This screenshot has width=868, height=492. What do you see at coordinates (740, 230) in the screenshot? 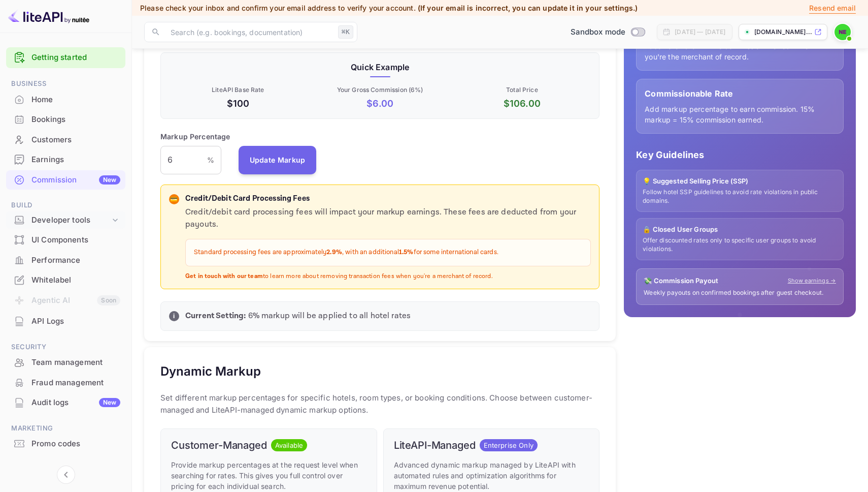
I see `p: 🔒 Closed User Groups` at bounding box center [740, 230].